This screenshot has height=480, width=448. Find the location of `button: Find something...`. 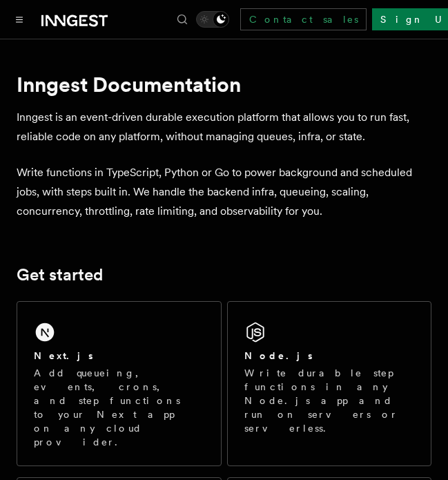

button: Find something... is located at coordinates (183, 20).